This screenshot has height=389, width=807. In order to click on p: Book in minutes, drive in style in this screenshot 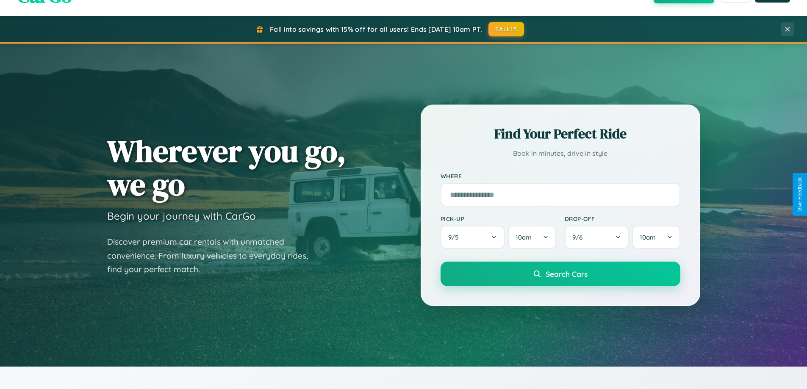, I will do `click(560, 153)`.